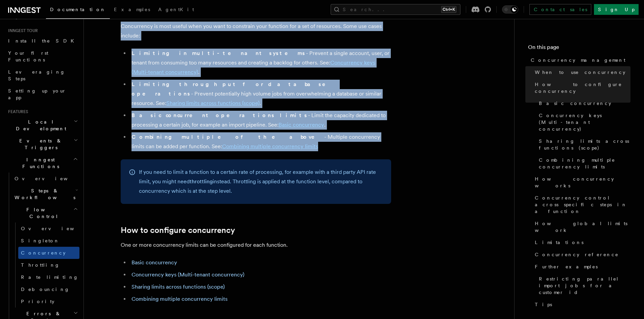  What do you see at coordinates (39, 163) in the screenshot?
I see `span: Inngest Functions` at bounding box center [39, 163].